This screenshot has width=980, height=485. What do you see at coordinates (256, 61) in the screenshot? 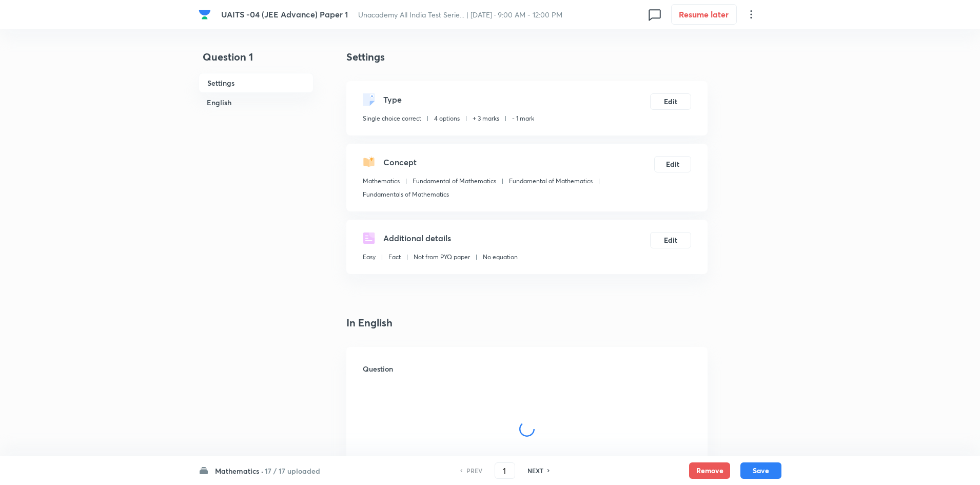
I see `h4: Question 1` at bounding box center [256, 61].